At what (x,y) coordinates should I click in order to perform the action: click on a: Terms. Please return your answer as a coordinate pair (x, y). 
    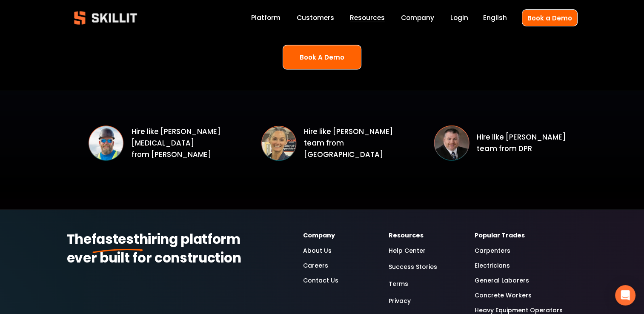
    Looking at the image, I should click on (399, 283).